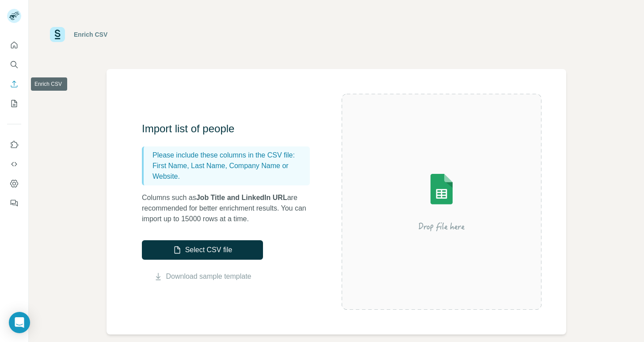 Image resolution: width=644 pixels, height=342 pixels. Describe the element at coordinates (230, 155) in the screenshot. I see `p: Please include these columns in the CSV file:` at that location.